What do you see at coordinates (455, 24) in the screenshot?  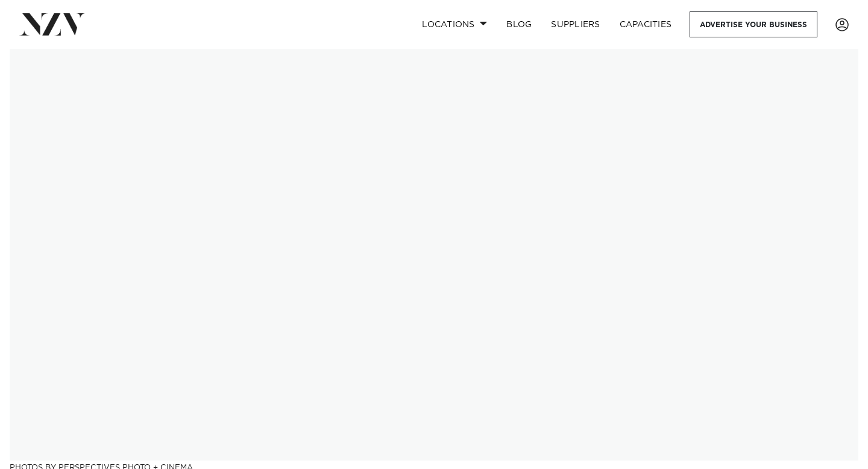 I see `a: Locations` at bounding box center [455, 24].